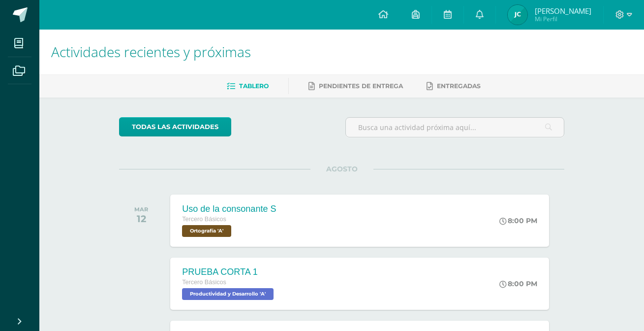 The width and height of the screenshot is (644, 331). Describe the element at coordinates (141, 209) in the screenshot. I see `div: MAR` at that location.